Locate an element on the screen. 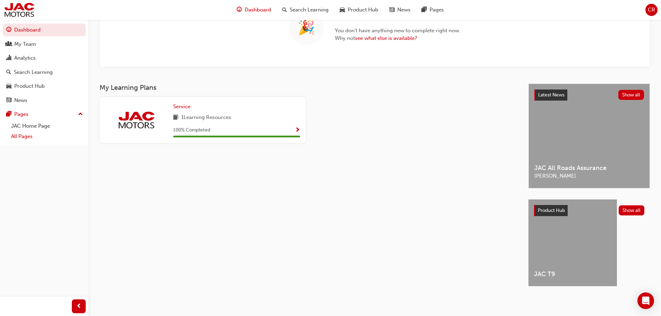 The image size is (661, 316). a: Product HubShow all is located at coordinates (589, 211).